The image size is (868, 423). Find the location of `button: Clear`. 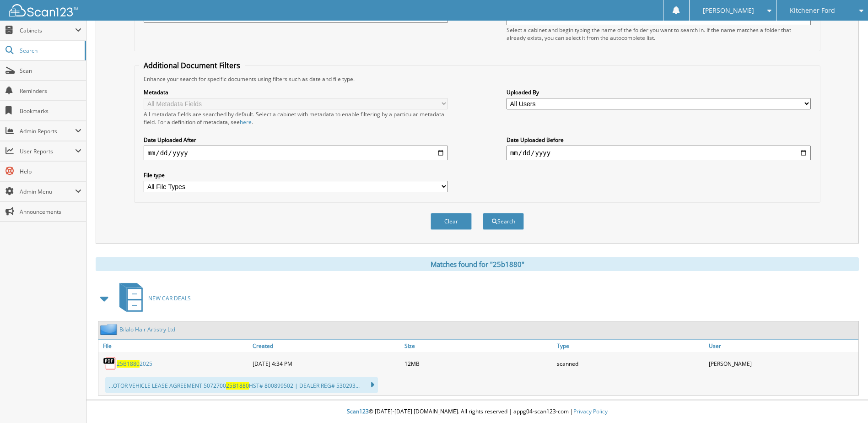

button: Clear is located at coordinates (451, 221).